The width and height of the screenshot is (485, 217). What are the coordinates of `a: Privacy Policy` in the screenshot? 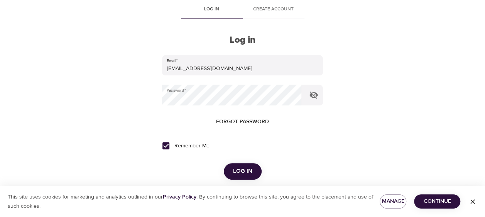 It's located at (179, 197).